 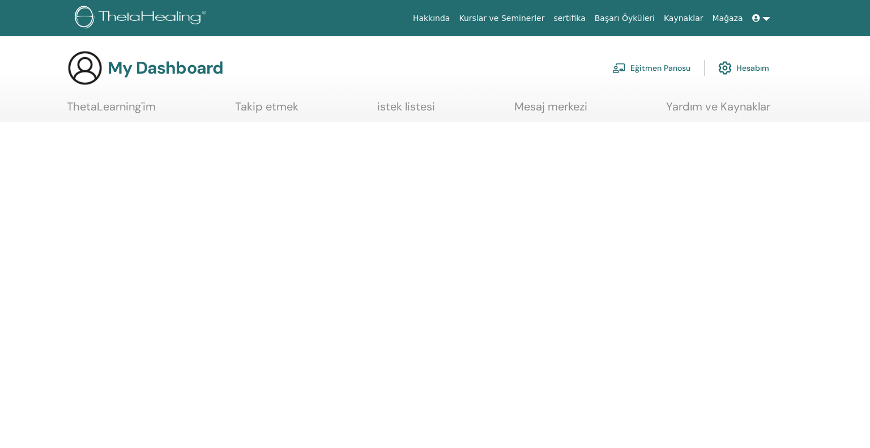 What do you see at coordinates (165, 68) in the screenshot?
I see `h3: My Dashboard` at bounding box center [165, 68].